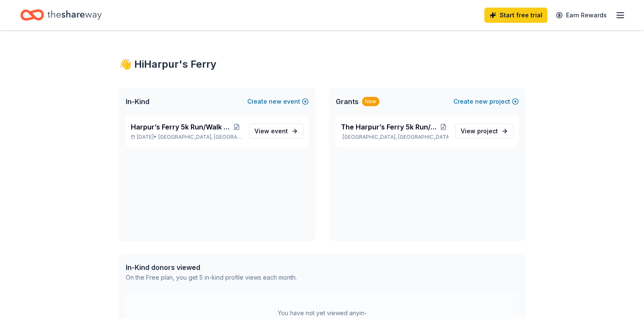  I want to click on div: New, so click(370, 101).